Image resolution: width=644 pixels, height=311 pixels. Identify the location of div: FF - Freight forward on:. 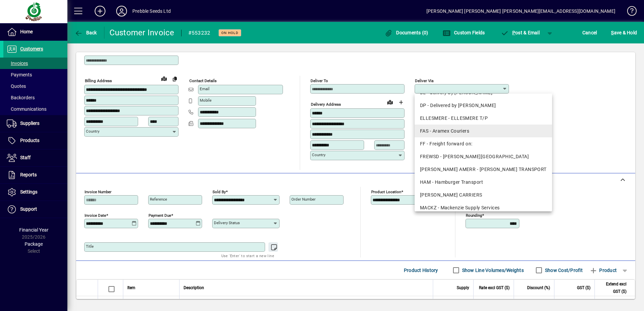
(484, 143).